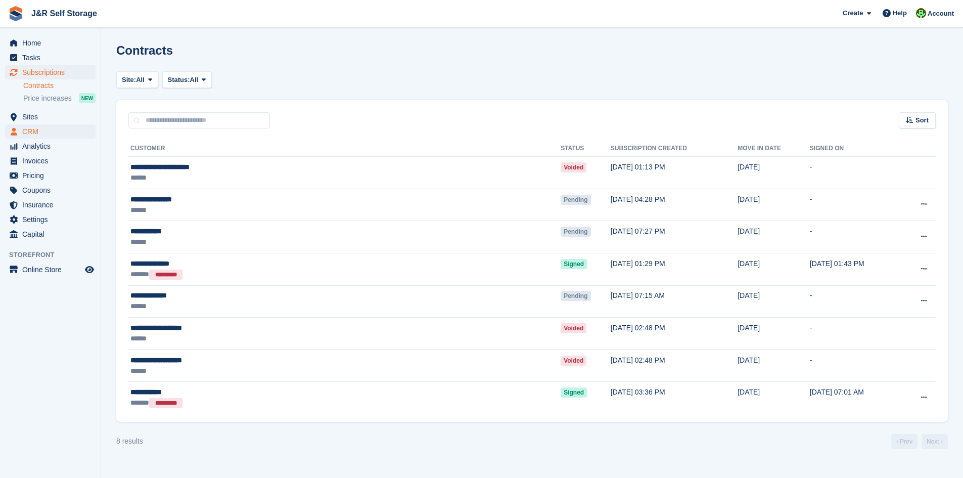  I want to click on div: NEW, so click(87, 98).